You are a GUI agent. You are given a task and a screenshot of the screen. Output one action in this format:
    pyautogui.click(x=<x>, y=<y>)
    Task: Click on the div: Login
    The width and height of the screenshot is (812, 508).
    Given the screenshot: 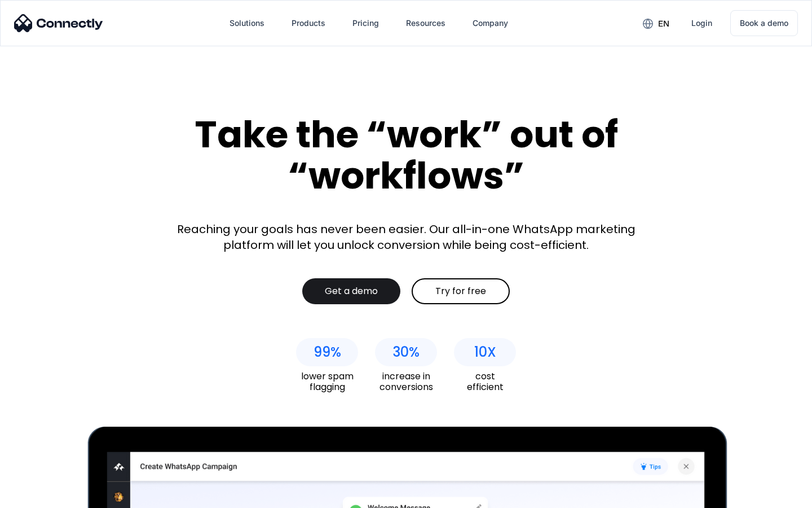 What is the action you would take?
    pyautogui.click(x=701, y=23)
    